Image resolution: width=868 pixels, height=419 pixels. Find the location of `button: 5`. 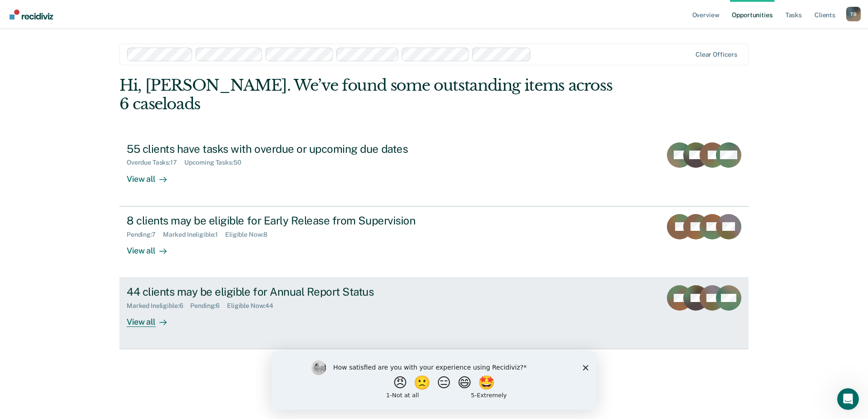

button: 5 is located at coordinates (215, 31).